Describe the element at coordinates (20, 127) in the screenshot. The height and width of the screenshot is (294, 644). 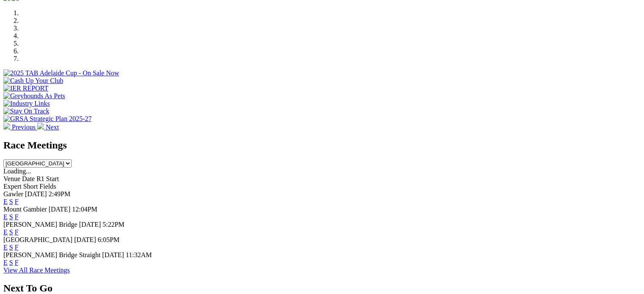
I see `a: Previous` at that location.